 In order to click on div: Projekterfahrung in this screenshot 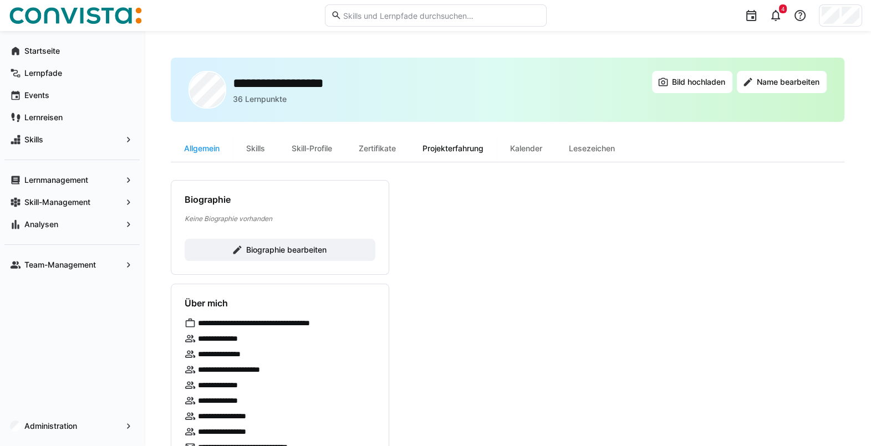, I will do `click(453, 149)`.